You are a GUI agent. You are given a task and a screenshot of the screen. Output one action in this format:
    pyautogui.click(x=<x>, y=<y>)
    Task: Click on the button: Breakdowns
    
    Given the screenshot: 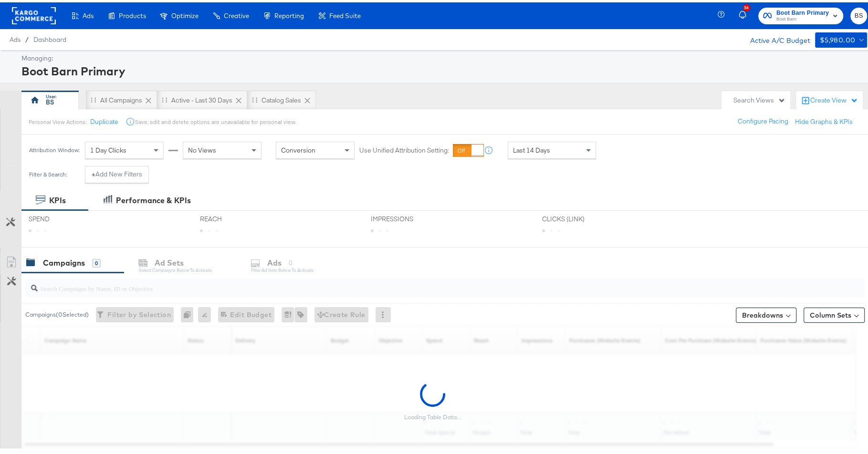 What is the action you would take?
    pyautogui.click(x=766, y=313)
    